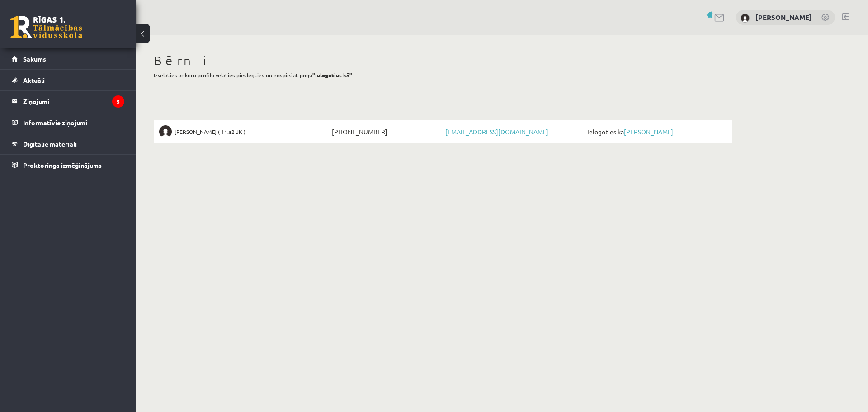 This screenshot has height=412, width=868. Describe the element at coordinates (74, 101) in the screenshot. I see `legend: Ziņojumi` at that location.